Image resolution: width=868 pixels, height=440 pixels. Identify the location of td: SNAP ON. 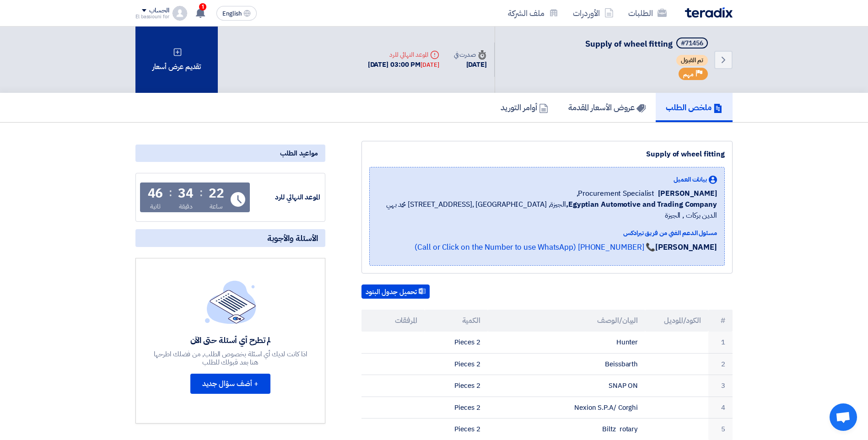
(566, 386).